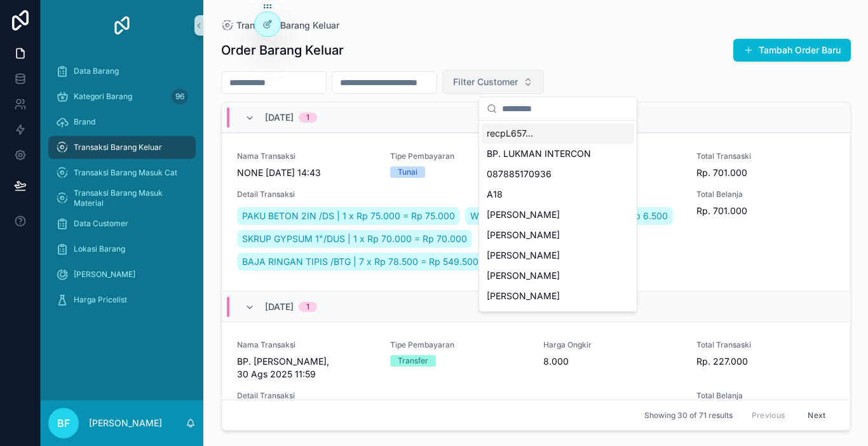 This screenshot has width=868, height=446. What do you see at coordinates (348, 216) in the screenshot?
I see `span: PAKU BETON 2IN /DS | 1 x Rp 75.000 = Rp 75.000` at bounding box center [348, 216].